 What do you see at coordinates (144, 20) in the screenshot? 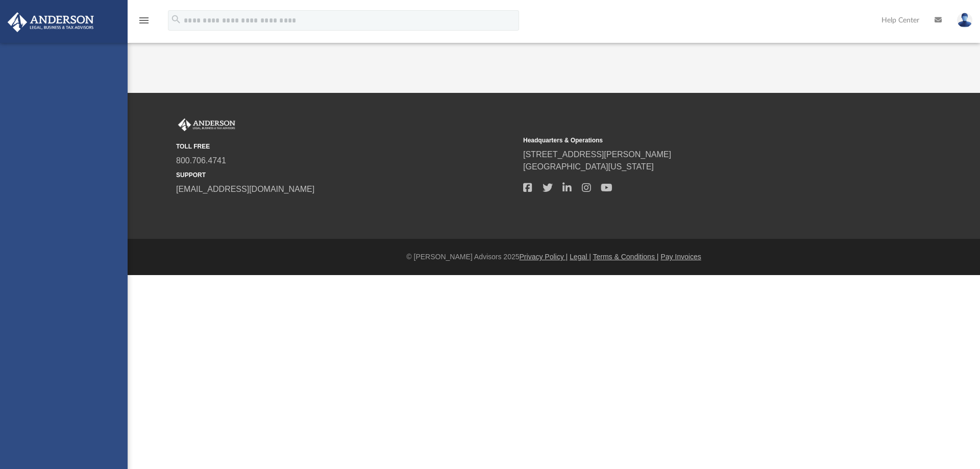
I see `i: menu` at bounding box center [144, 20].